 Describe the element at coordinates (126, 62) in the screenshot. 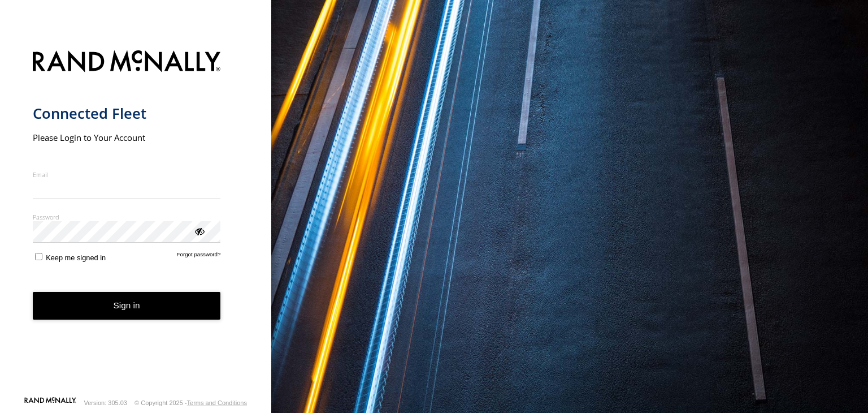

I see `img: Rand McNally` at that location.